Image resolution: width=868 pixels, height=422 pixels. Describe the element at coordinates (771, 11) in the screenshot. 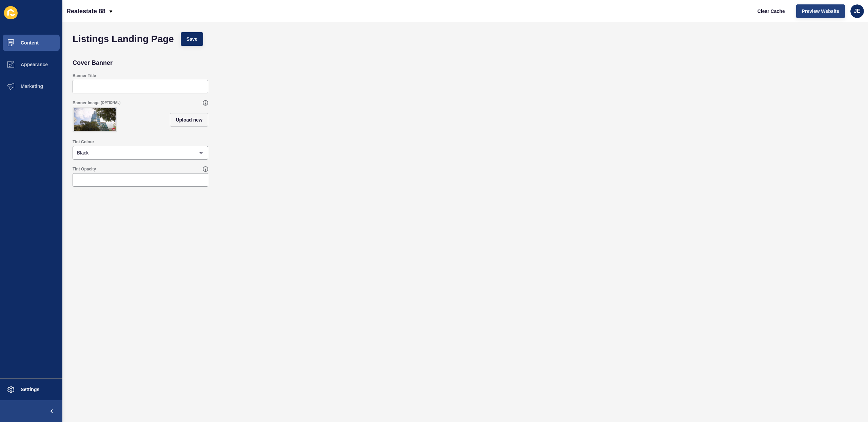

I see `button: Clear Cache` at that location.